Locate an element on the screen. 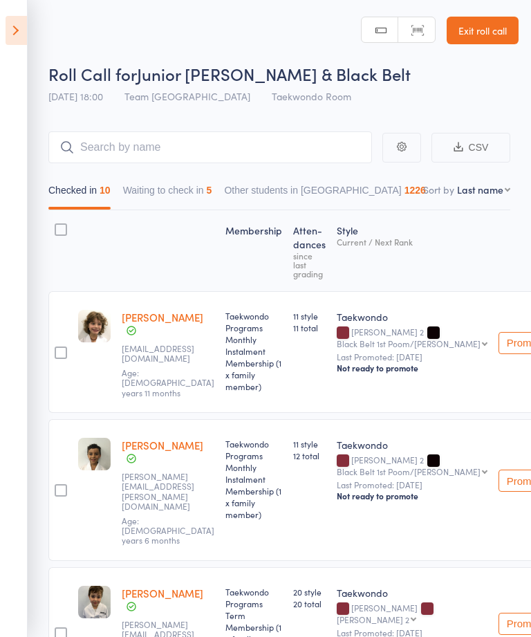 The height and width of the screenshot is (637, 531). img: image1620108140.png is located at coordinates (94, 326).